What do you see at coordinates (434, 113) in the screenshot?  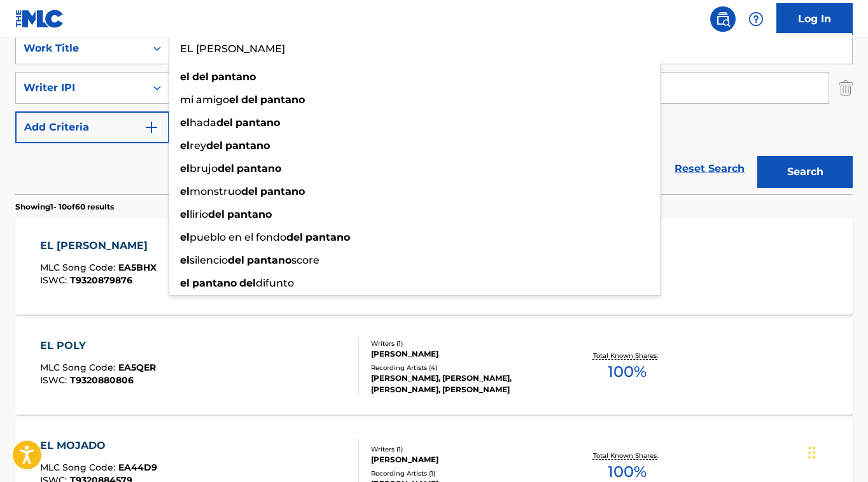 I see `form: Search Form` at bounding box center [434, 113].